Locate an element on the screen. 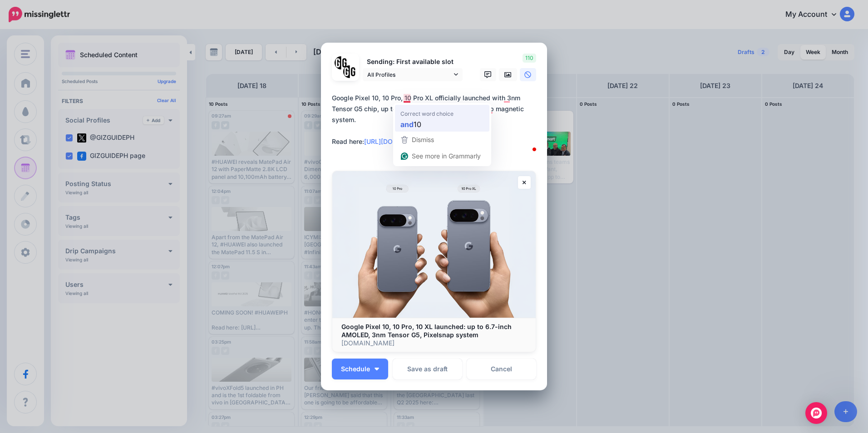 This screenshot has width=868, height=433. img: arrow-down-white.png is located at coordinates (377, 369).